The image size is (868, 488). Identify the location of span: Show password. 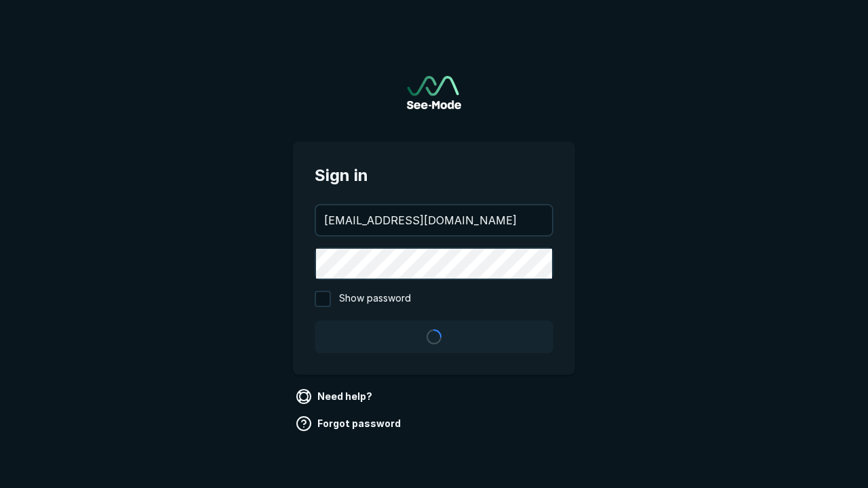
(375, 299).